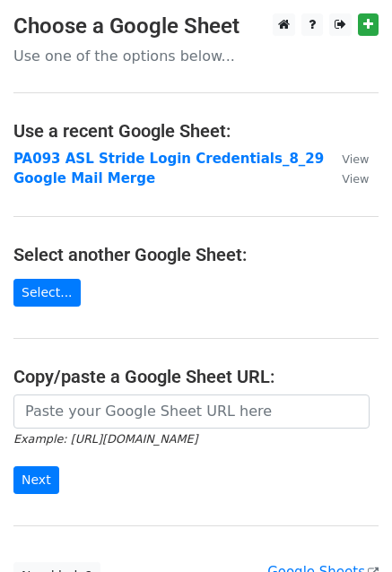 The height and width of the screenshot is (572, 392). I want to click on input: Next, so click(36, 480).